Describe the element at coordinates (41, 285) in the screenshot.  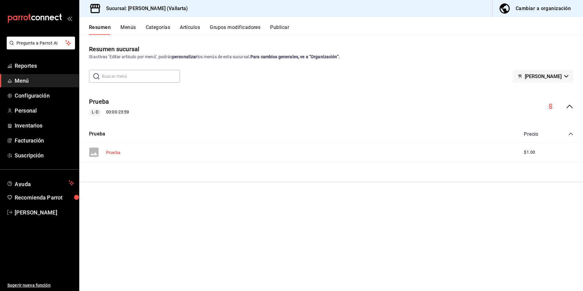
I see `span: Sugerir nueva función` at that location.